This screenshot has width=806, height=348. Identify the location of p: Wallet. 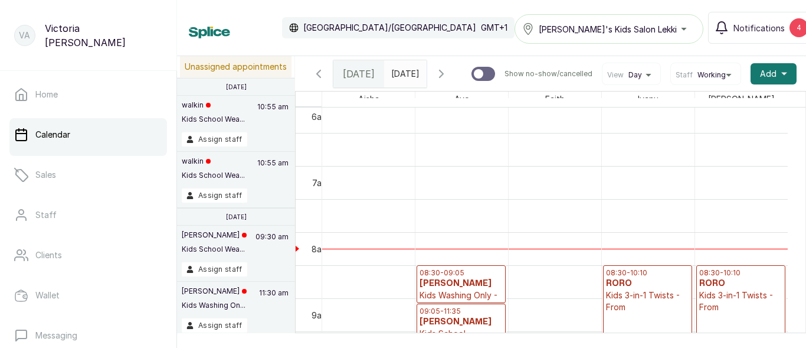
(47, 295).